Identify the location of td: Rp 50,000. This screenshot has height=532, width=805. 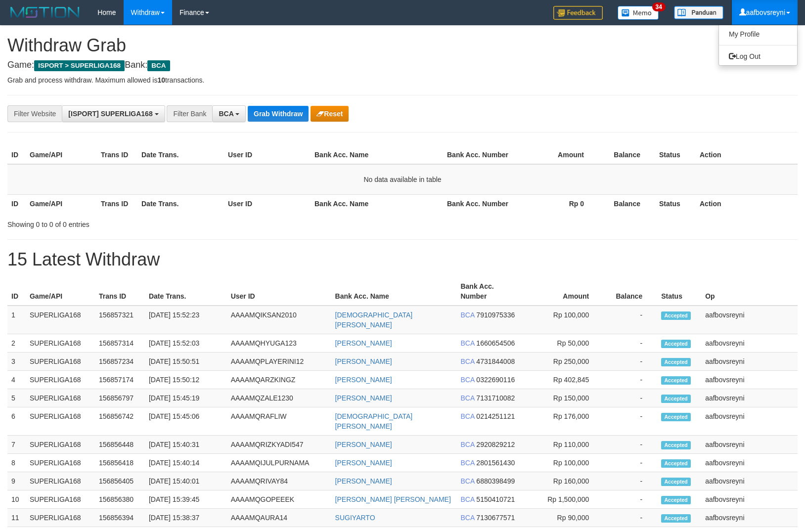
(564, 343).